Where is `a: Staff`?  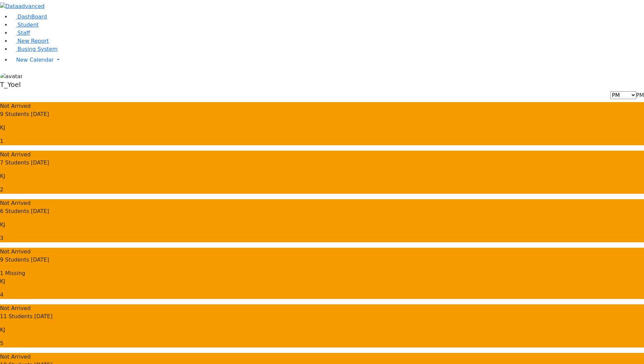
a: Staff is located at coordinates (20, 33).